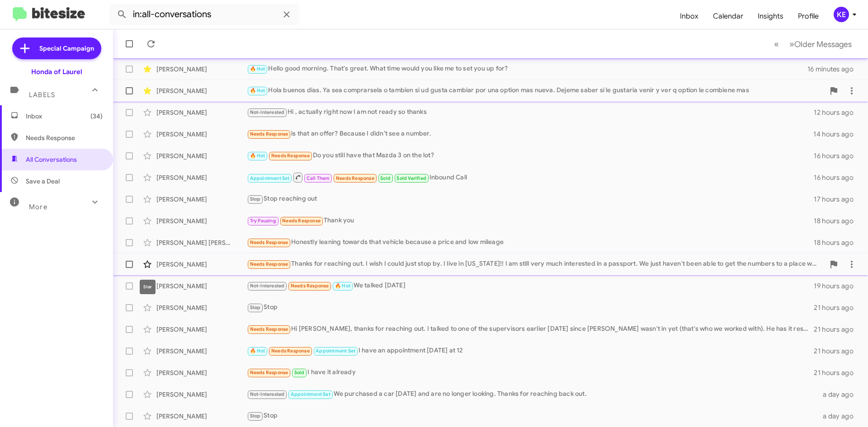  I want to click on span: Insights, so click(771, 16).